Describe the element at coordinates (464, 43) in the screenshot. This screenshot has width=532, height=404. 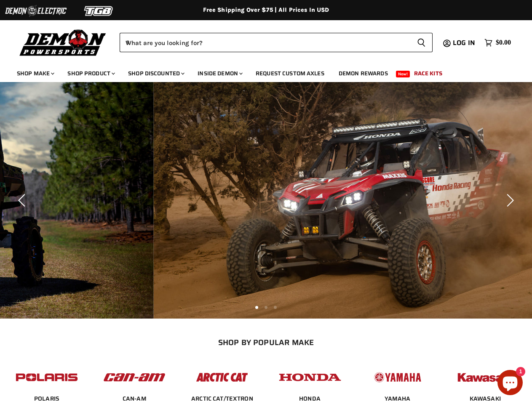
I see `span: Log in` at that location.